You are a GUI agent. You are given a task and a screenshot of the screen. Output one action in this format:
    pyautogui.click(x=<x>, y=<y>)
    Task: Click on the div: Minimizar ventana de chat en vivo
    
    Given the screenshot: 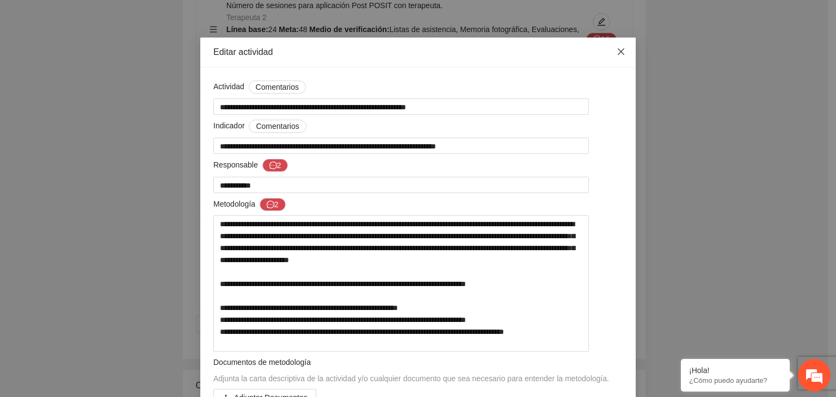 What is the action you would take?
    pyautogui.click(x=191, y=18)
    